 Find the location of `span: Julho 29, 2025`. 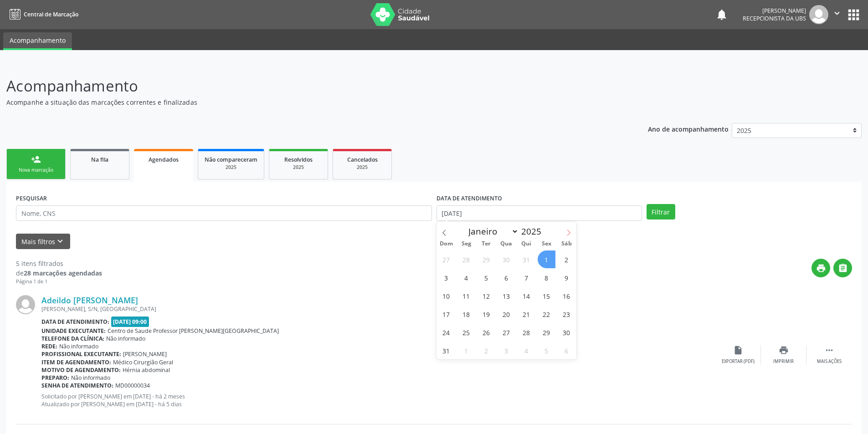

span: Julho 29, 2025 is located at coordinates (486, 259).